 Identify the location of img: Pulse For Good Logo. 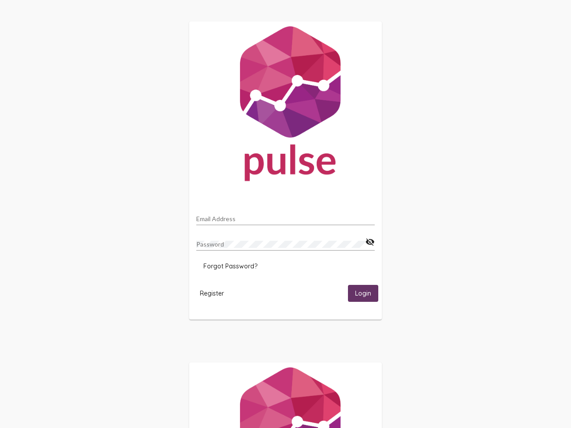
(286, 106).